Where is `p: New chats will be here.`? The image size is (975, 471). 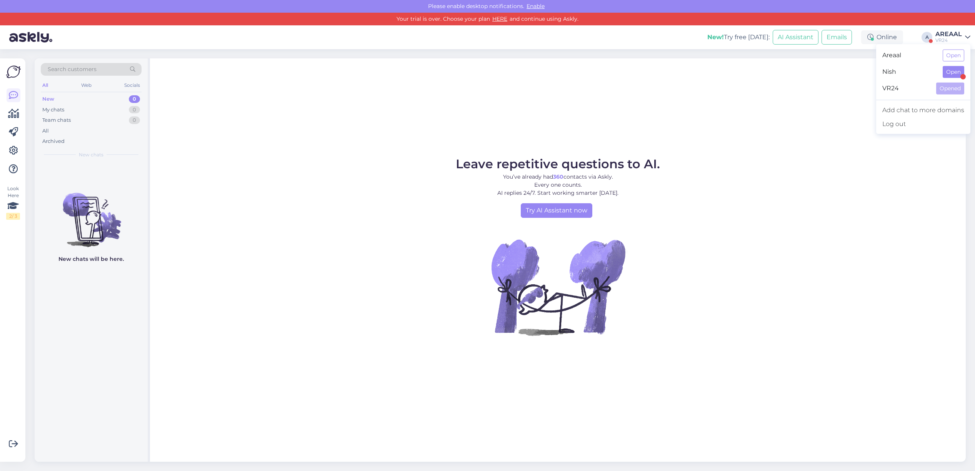
p: New chats will be here. is located at coordinates (91, 259).